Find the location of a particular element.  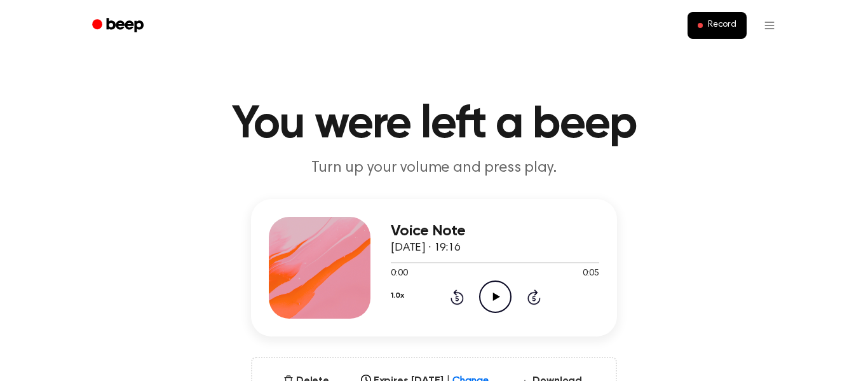

button: Record is located at coordinates (717, 25).